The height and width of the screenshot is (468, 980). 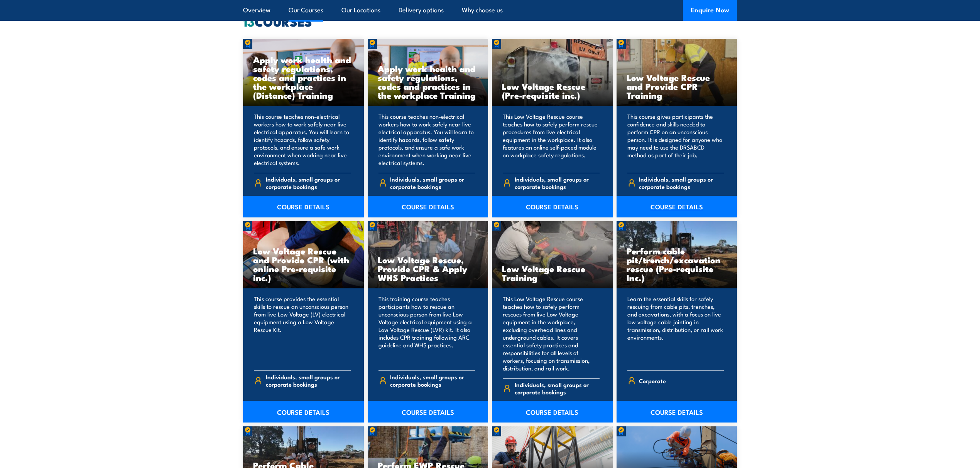 What do you see at coordinates (551, 140) in the screenshot?
I see `p: This Low Voltage Rescue course teaches how to safely perform rescue procedures from live electric...` at bounding box center [551, 140].